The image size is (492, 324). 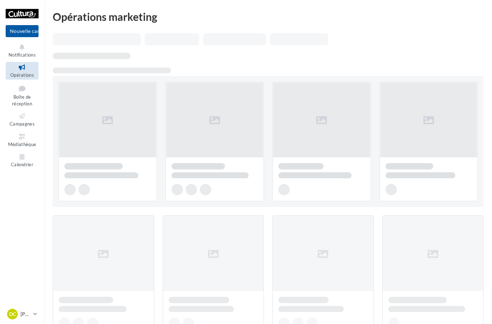 I want to click on a: Médiathèque, so click(x=22, y=140).